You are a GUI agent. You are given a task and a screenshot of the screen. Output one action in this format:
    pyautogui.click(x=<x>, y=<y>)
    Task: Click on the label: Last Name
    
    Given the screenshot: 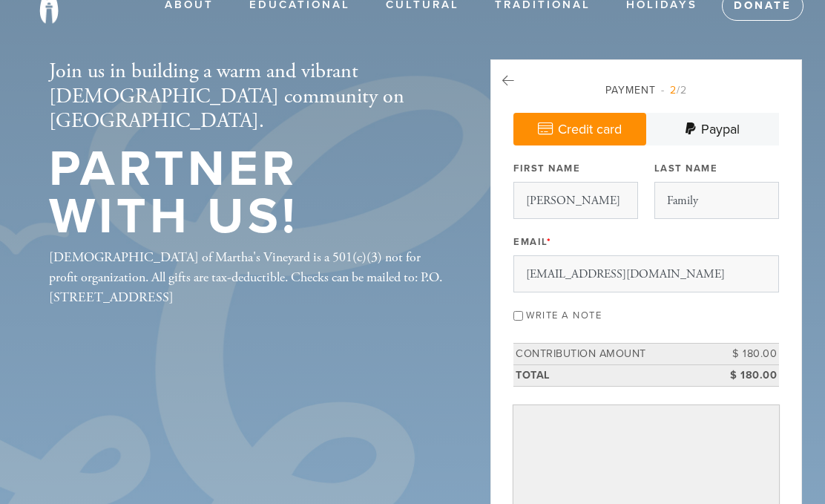 What is the action you would take?
    pyautogui.click(x=686, y=169)
    